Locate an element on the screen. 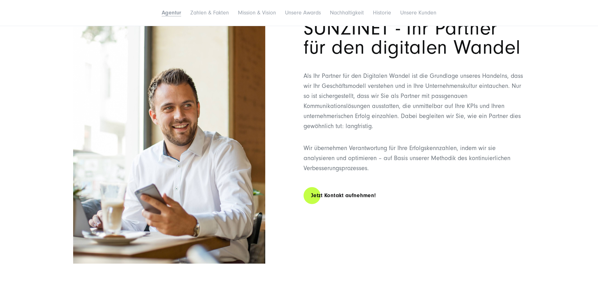 The width and height of the screenshot is (598, 286). a: Unsere Kunden is located at coordinates (418, 13).